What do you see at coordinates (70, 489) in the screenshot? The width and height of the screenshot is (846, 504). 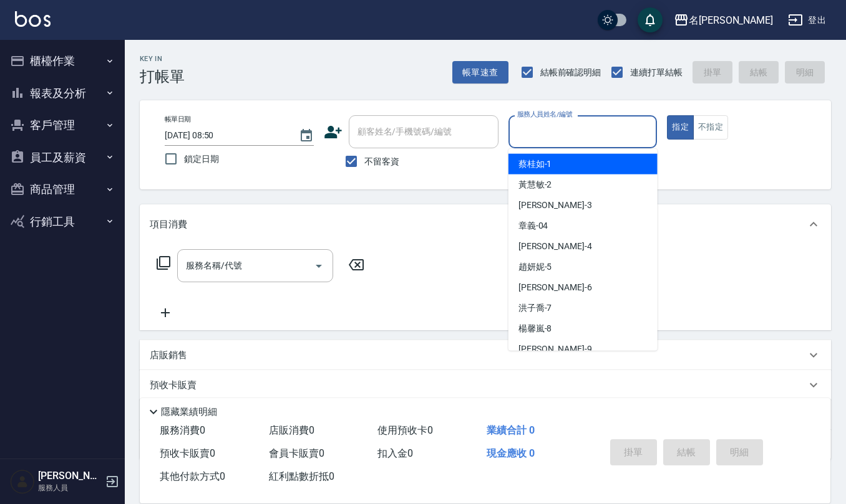 I see `p: 服務人員` at bounding box center [70, 489].